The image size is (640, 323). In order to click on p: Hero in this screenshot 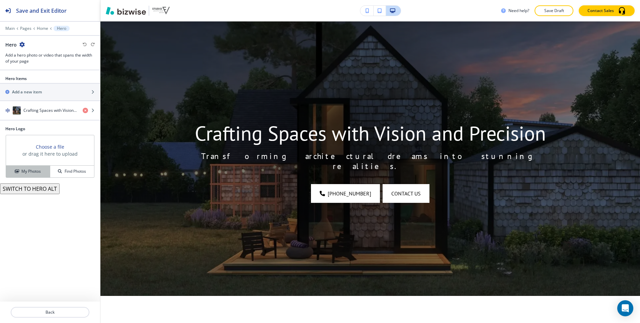, I will do `click(62, 28)`.